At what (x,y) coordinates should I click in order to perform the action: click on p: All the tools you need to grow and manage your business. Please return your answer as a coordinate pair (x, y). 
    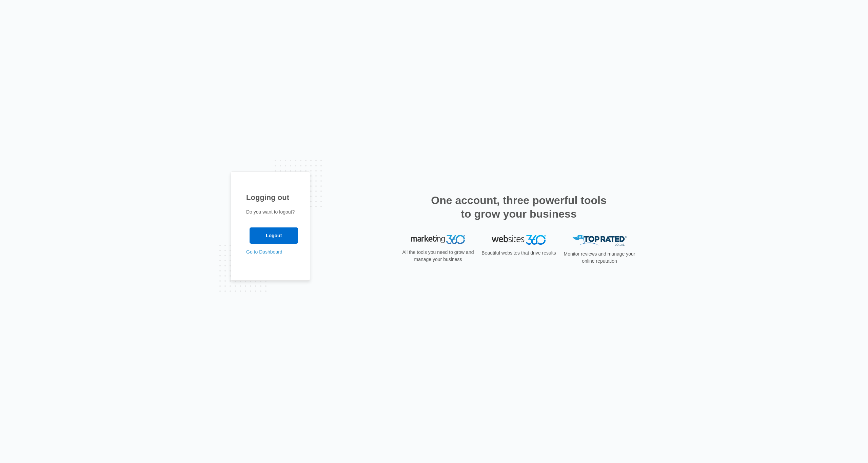
    Looking at the image, I should click on (438, 256).